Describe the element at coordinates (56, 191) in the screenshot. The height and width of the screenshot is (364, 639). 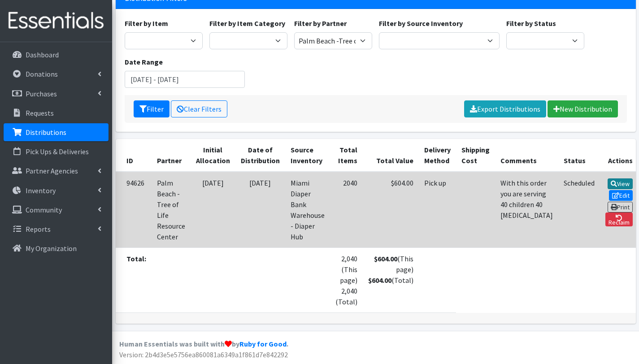
I see `a: Inventory` at that location.